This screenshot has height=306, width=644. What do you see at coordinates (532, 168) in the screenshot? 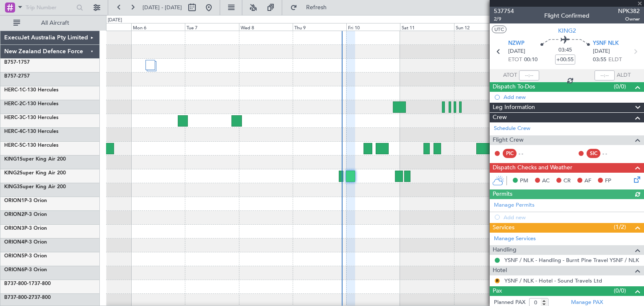
I see `span: Dispatch Checks and Weather` at bounding box center [532, 168].